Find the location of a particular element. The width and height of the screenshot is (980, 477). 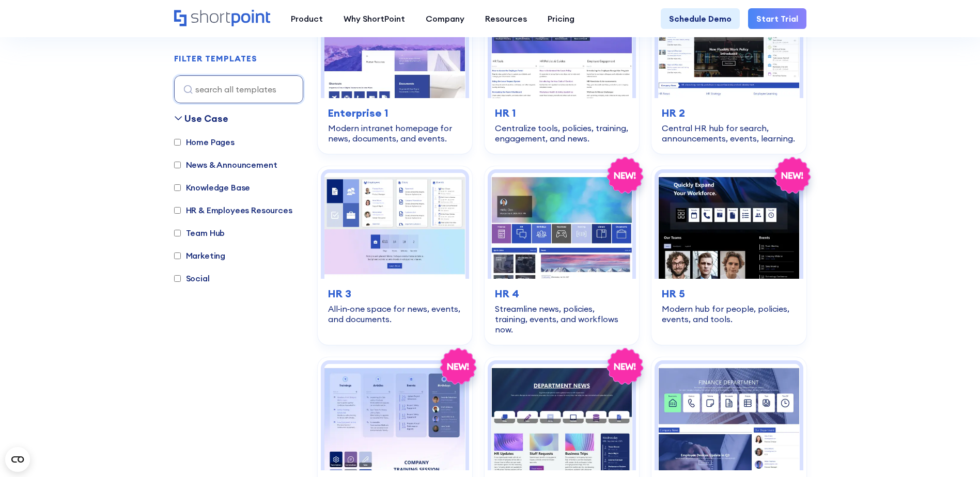

div: Resources is located at coordinates (506, 18).